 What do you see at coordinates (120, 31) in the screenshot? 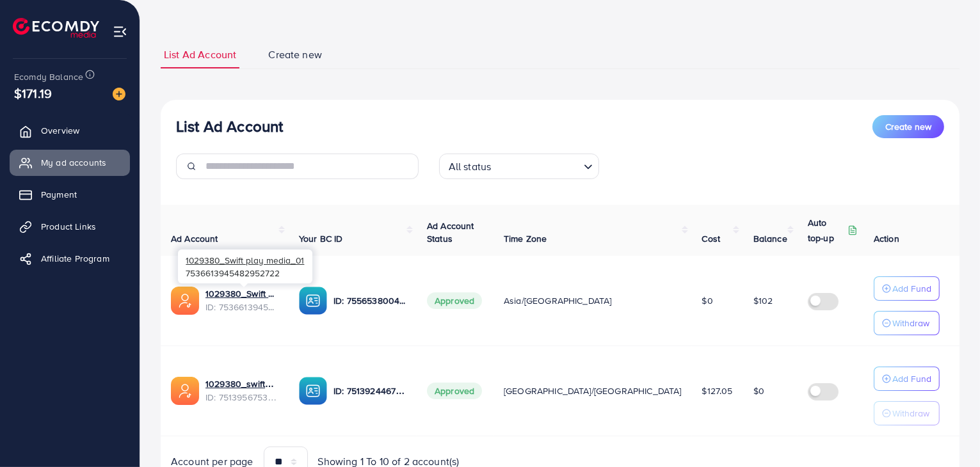
I see `img: menu` at bounding box center [120, 31].